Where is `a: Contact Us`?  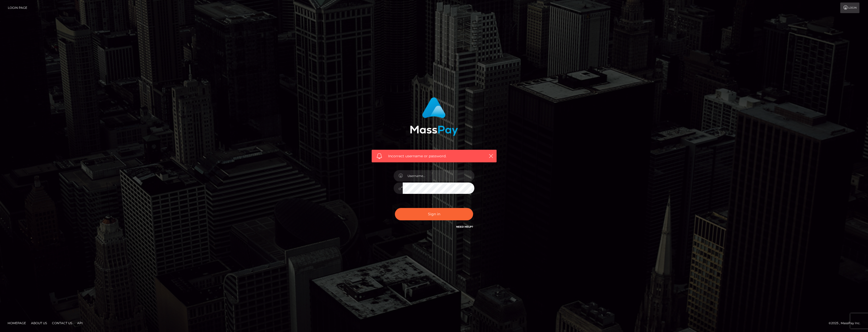
a: Contact Us is located at coordinates (62, 323).